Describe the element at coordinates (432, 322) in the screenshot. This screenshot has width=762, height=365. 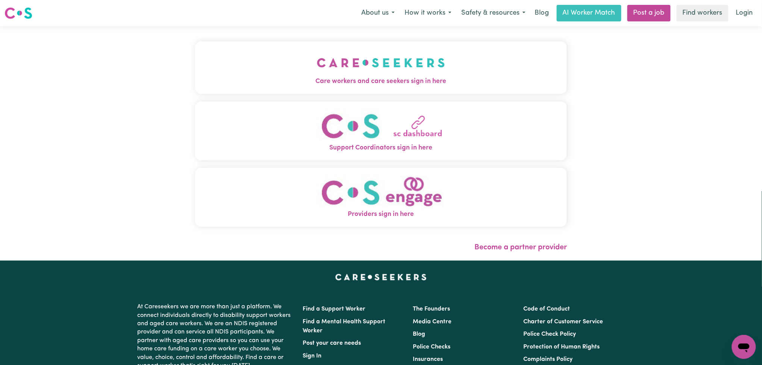
I see `a: Media Centre` at that location.